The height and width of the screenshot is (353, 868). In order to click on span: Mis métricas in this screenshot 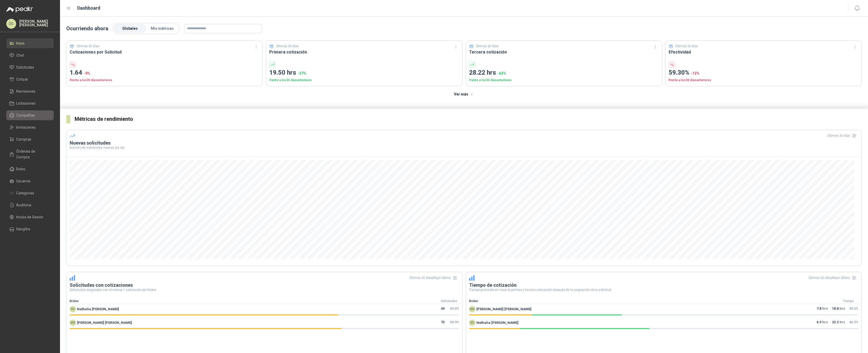, I will do `click(162, 28)`.